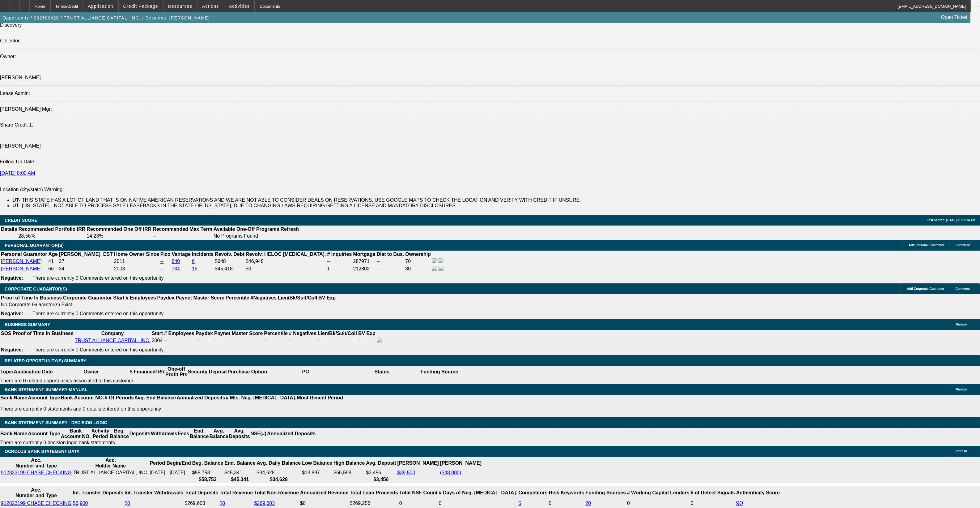 This screenshot has height=508, width=980. Describe the element at coordinates (239, 333) in the screenshot. I see `b: Paynet Master Score` at that location.